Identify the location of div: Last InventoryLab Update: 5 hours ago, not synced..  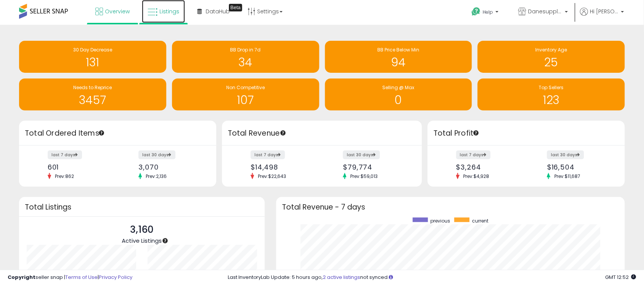
(432, 277).